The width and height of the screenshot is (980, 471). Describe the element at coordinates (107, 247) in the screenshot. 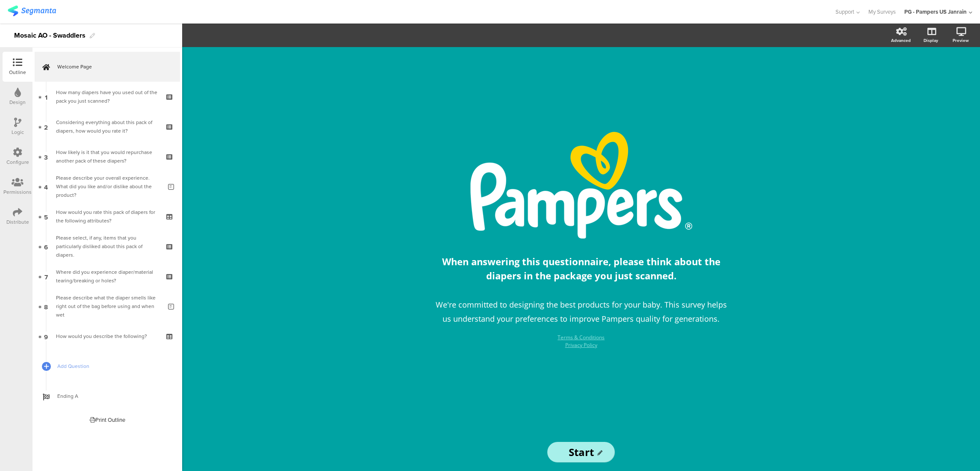

I see `div: Please select, if any, items that you particularly disliked about this pack of diapers.` at that location.